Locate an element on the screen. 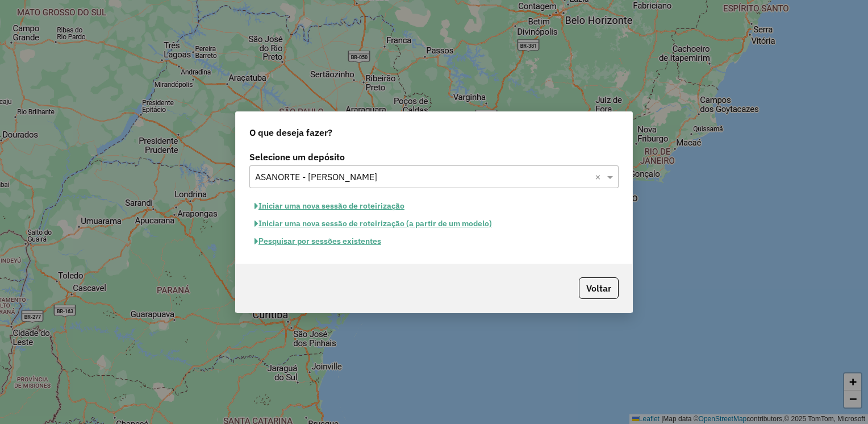 The width and height of the screenshot is (868, 424). button: Voltar is located at coordinates (599, 288).